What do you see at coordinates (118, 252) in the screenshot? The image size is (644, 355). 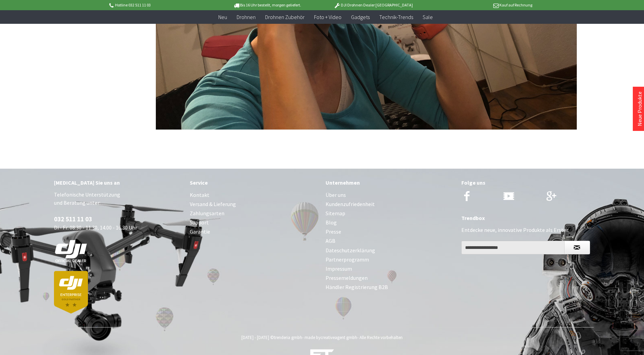 I see `p: Telefonische Unterstützung und Beratung unter: Di - Fr: 08:30 - 11.30, 14.00 - 16.30 Uhr` at bounding box center [118, 252].